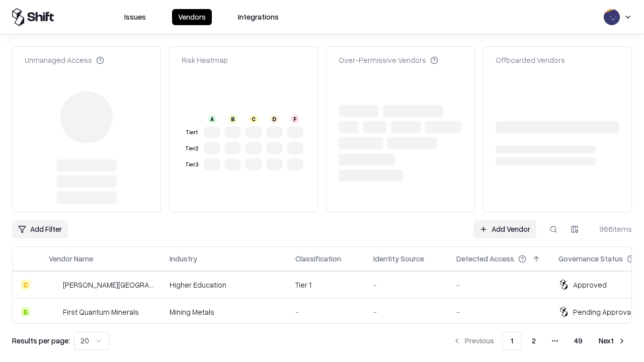 This screenshot has width=644, height=362. Describe the element at coordinates (64, 60) in the screenshot. I see `div: Unmanaged Access` at that location.